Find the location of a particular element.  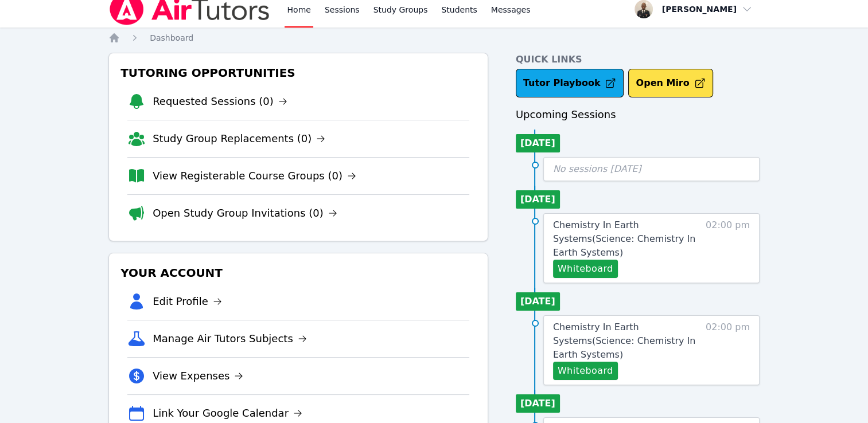

a: View Registerable Course Groups (0) is located at coordinates (254, 176).